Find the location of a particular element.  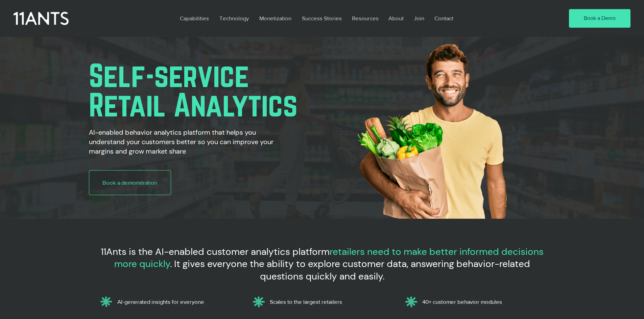

span: AI-generated insights for everyone is located at coordinates (161, 301).